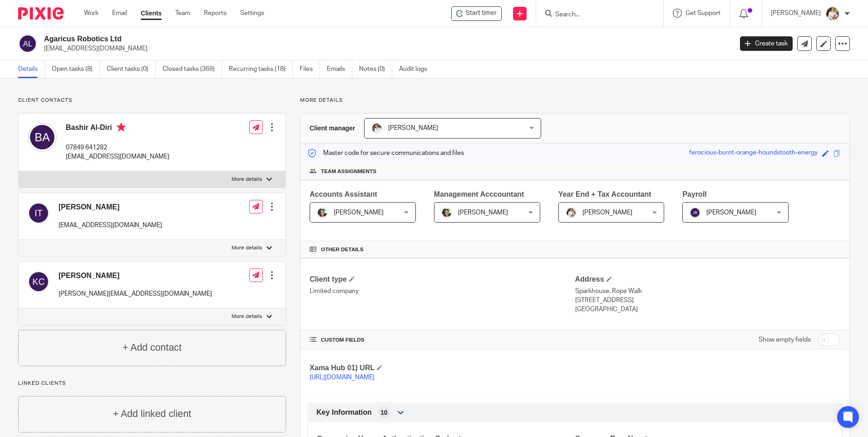  I want to click on div: Agaricus Robotics Ltd, so click(476, 14).